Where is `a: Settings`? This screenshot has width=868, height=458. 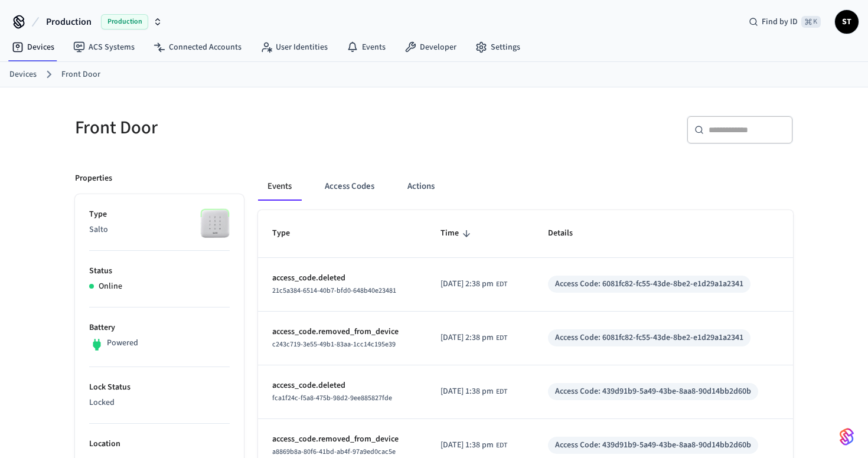 a: Settings is located at coordinates (498, 47).